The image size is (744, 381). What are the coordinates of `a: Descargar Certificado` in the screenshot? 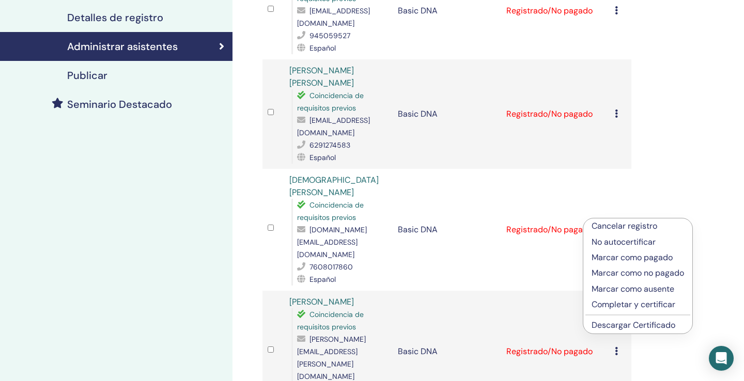 It's located at (633, 325).